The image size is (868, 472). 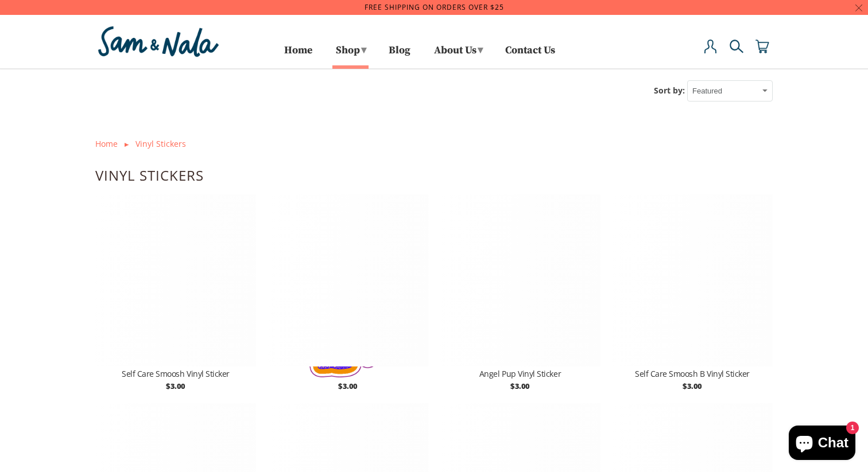 I want to click on span: Angel Pup Vinyl Sticker, so click(x=520, y=374).